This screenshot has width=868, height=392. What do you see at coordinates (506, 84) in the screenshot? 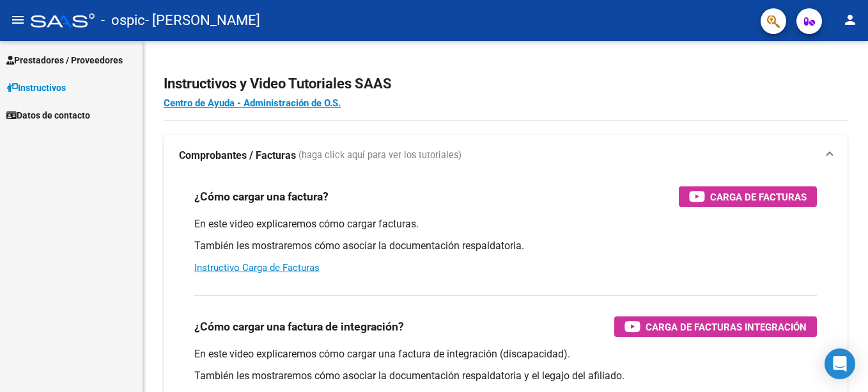
I see `h2: Instructivos y Video Tutoriales SAAS` at bounding box center [506, 84].